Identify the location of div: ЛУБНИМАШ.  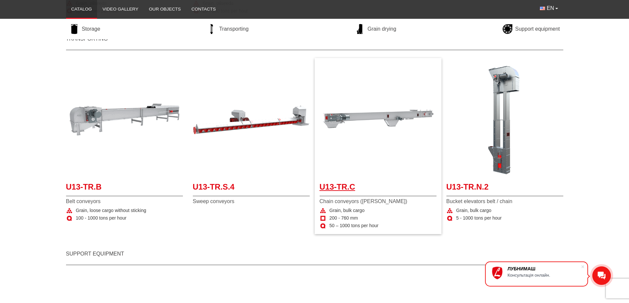
(544, 269).